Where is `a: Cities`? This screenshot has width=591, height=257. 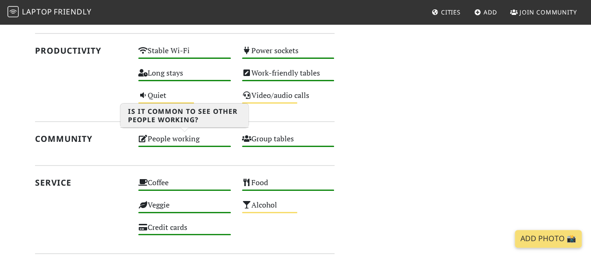 a: Cities is located at coordinates (446, 12).